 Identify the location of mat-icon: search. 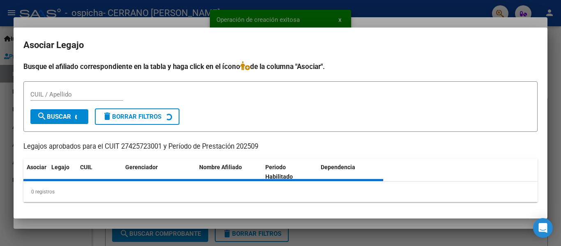
(42, 116).